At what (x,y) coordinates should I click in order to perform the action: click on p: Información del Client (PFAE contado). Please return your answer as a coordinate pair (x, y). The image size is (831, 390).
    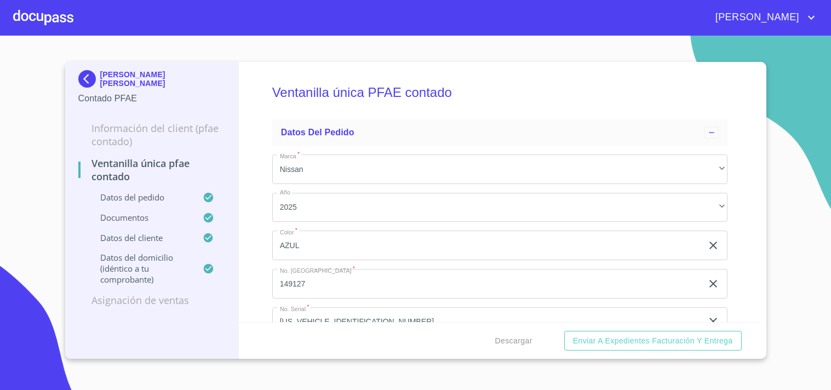
    Looking at the image, I should click on (152, 135).